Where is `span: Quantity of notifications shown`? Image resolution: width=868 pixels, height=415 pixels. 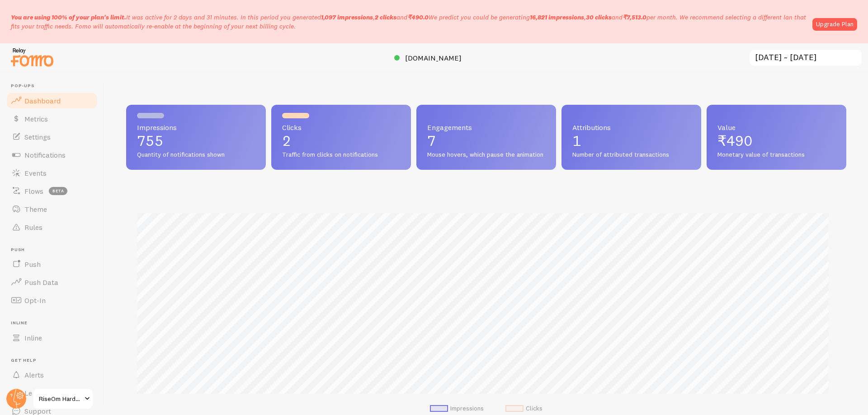
span: Quantity of notifications shown is located at coordinates (196, 155).